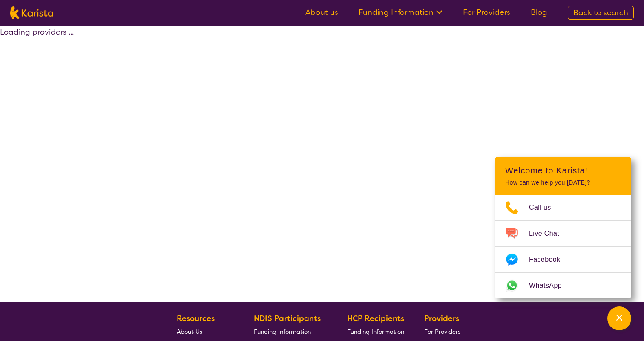 This screenshot has height=341, width=644. I want to click on span: For Providers, so click(442, 332).